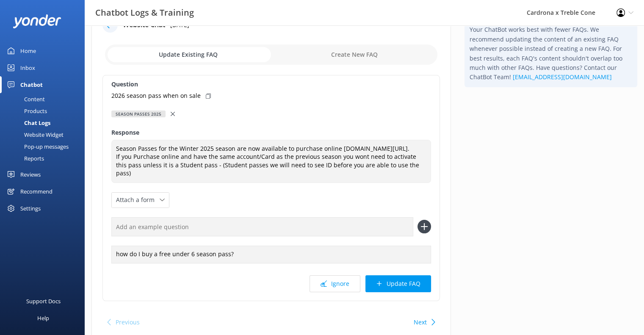 This screenshot has width=644, height=335. I want to click on div: Chatbot, so click(31, 85).